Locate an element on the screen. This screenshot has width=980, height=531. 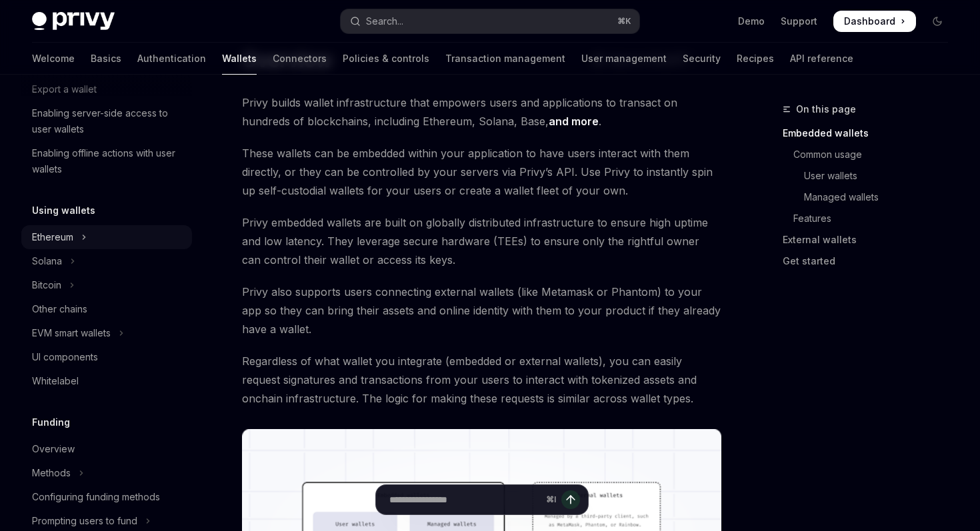
a: Configuring funding methods is located at coordinates (107, 497).